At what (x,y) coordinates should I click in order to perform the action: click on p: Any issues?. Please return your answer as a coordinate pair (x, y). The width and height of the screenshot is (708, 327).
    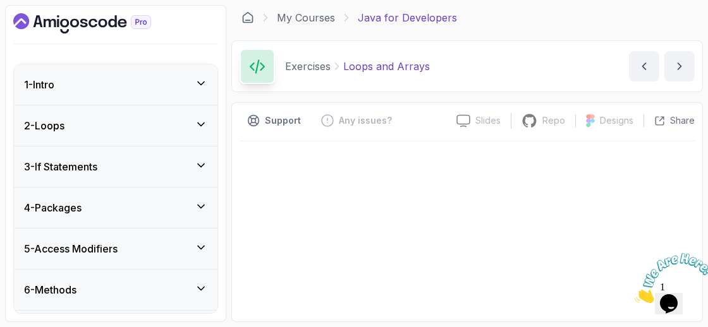
    Looking at the image, I should click on (365, 121).